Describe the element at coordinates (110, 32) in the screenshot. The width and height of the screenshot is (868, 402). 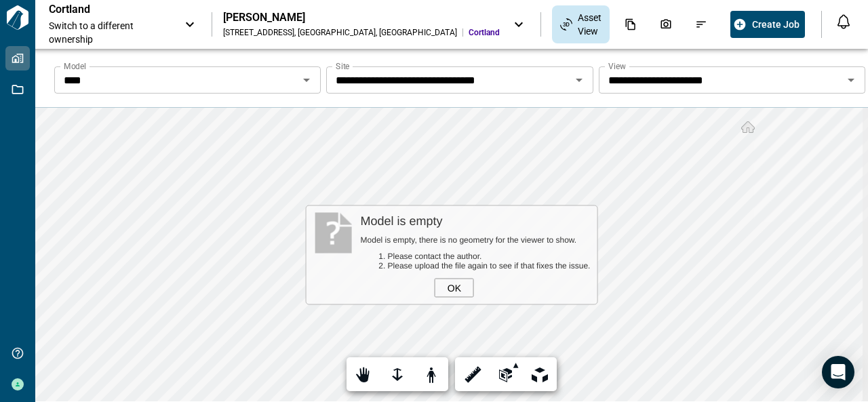
I see `span: Switch to a different ownership` at that location.